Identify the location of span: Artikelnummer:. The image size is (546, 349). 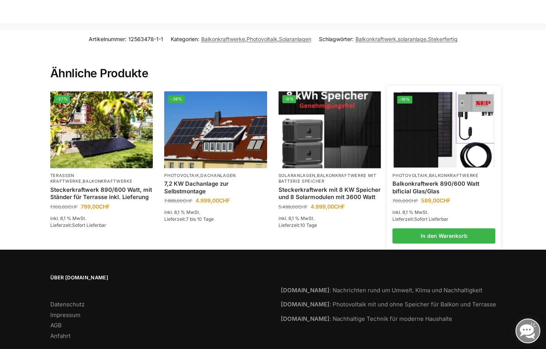
(126, 39).